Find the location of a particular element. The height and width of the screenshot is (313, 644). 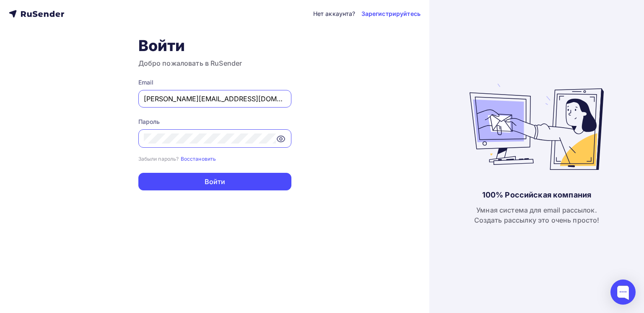

div: Email is located at coordinates (215, 82).